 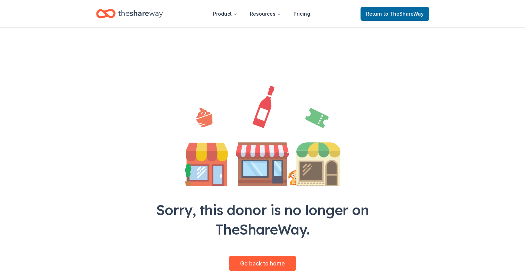 What do you see at coordinates (403, 14) in the screenshot?
I see `span: to TheShareWay` at bounding box center [403, 14].